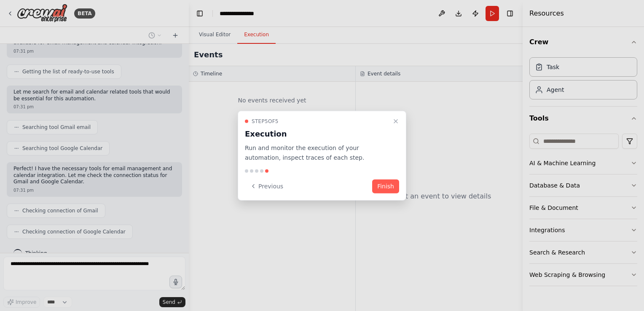  What do you see at coordinates (265, 122) in the screenshot?
I see `span: Step 5 of 5` at bounding box center [265, 122].